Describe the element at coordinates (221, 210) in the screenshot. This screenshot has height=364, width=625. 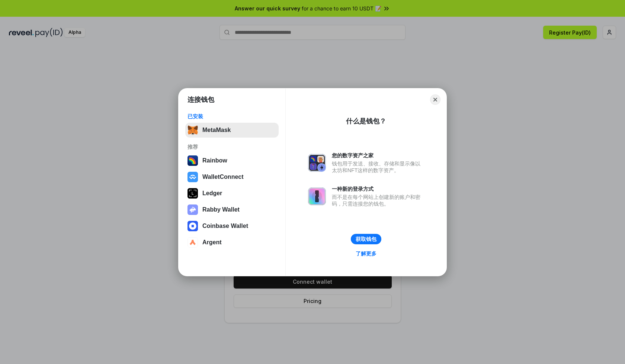
I see `div: Rabby Wallet` at that location.